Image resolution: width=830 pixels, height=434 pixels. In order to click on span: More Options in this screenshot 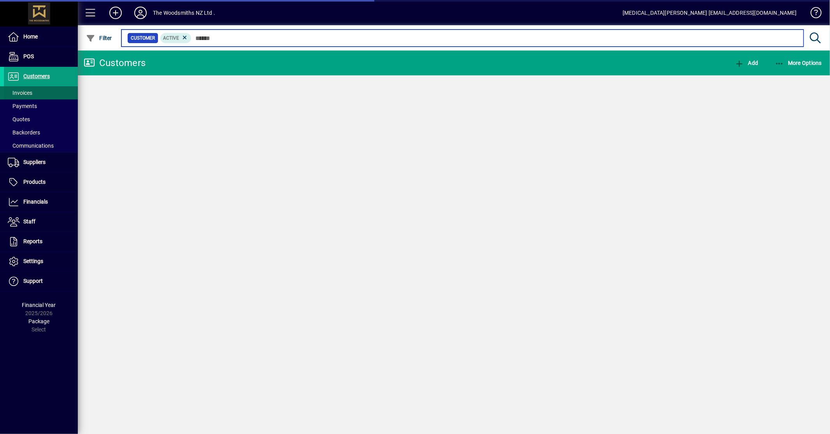, I will do `click(798, 63)`.